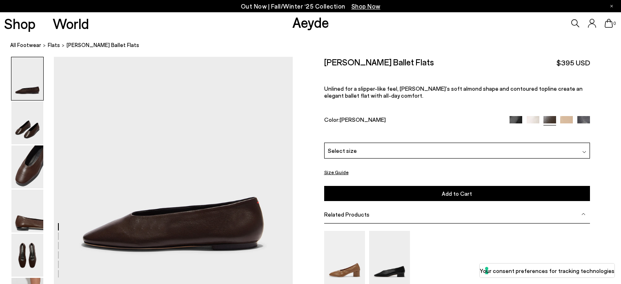 This screenshot has height=284, width=621. What do you see at coordinates (20, 23) in the screenshot?
I see `a: Shop` at bounding box center [20, 23].